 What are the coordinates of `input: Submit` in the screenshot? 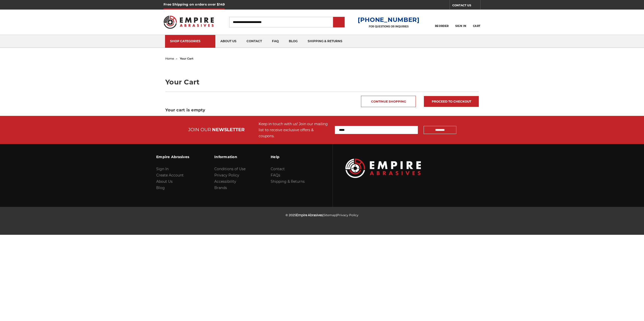 It's located at (339, 22).